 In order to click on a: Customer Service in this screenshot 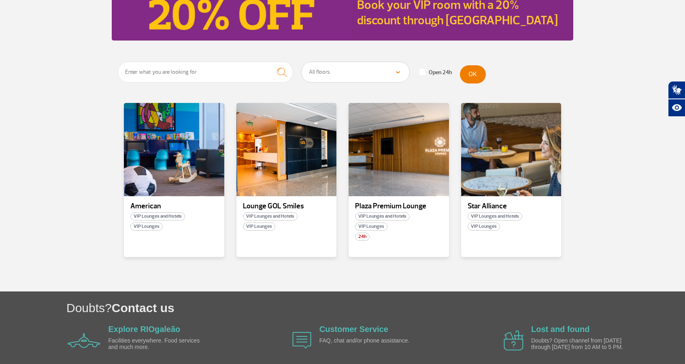, I will do `click(354, 329)`.